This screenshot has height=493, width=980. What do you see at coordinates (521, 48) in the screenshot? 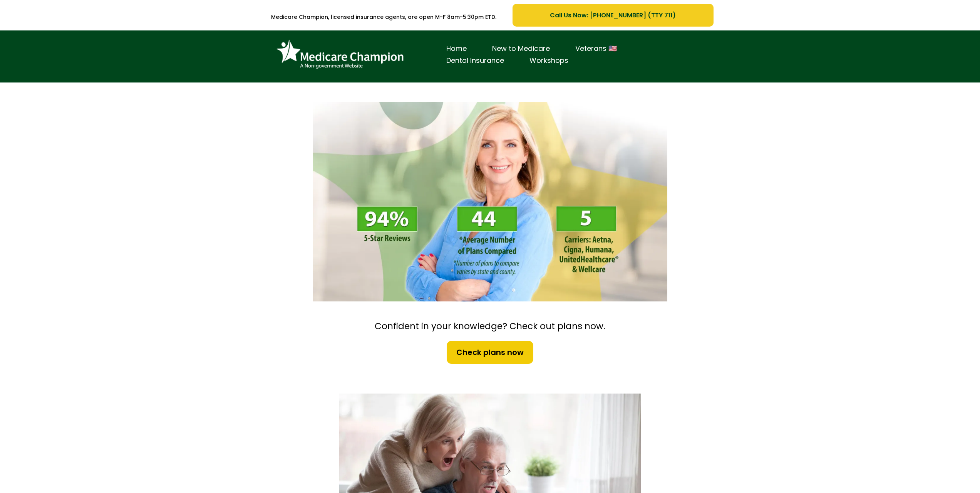
I see `a: New to Medicare` at bounding box center [521, 48].